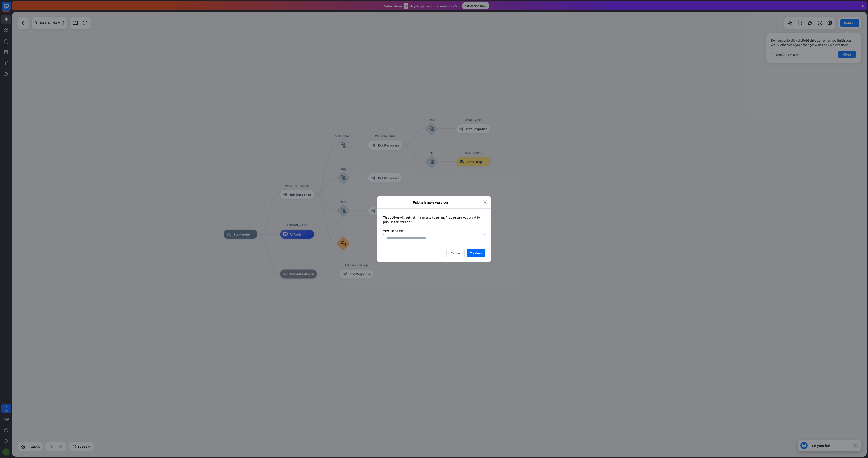 Image resolution: width=868 pixels, height=458 pixels. I want to click on div: This action will publish the selected version. Are you sure you want to publish this version?, so click(434, 219).